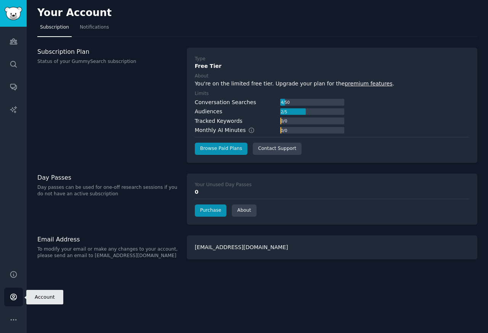 The width and height of the screenshot is (488, 333). I want to click on a: About, so click(244, 210).